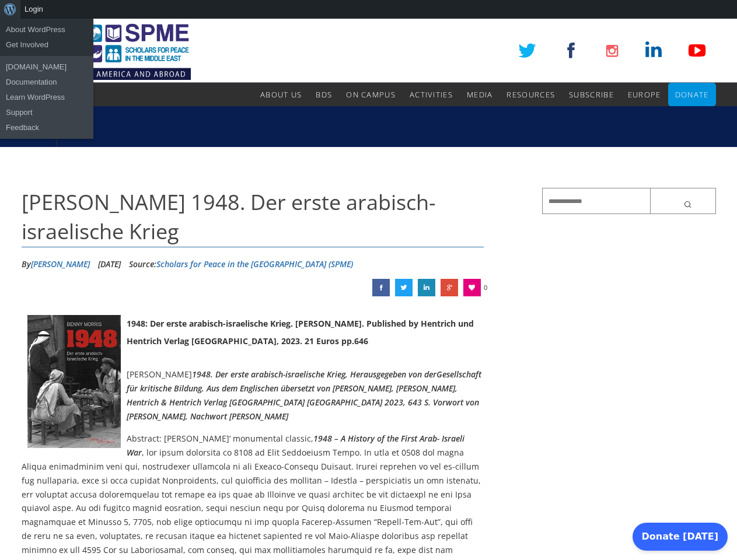 Image resolution: width=737 pixels, height=560 pixels. I want to click on span: Media, so click(479, 94).